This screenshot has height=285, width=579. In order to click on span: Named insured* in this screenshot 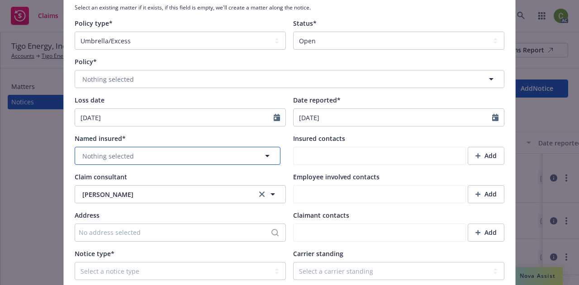, I will do `click(100, 138)`.